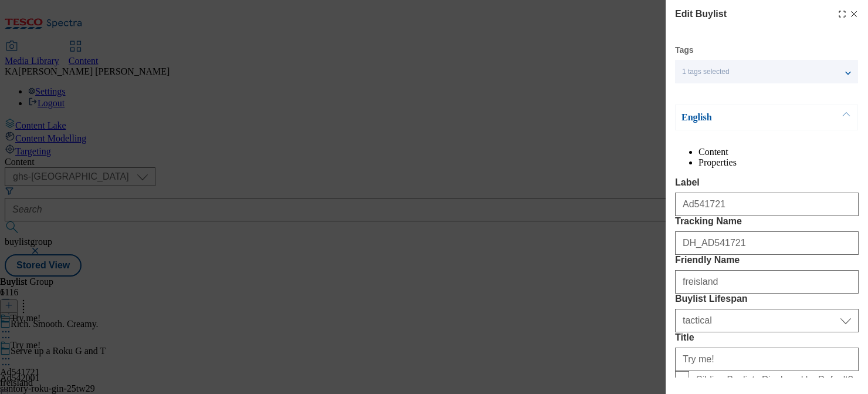  Describe the element at coordinates (701, 14) in the screenshot. I see `h4: Edit Buylist` at that location.